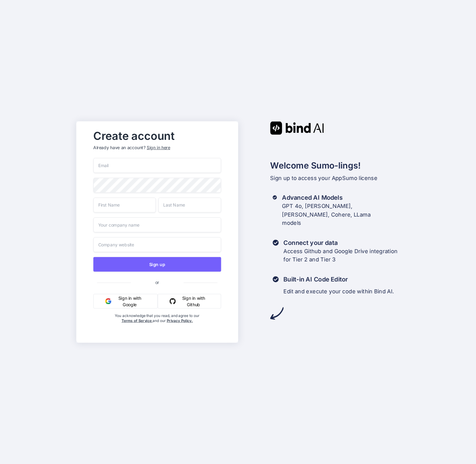  What do you see at coordinates (335, 165) in the screenshot?
I see `h2: Welcome Sumo-lings!` at bounding box center [335, 165].